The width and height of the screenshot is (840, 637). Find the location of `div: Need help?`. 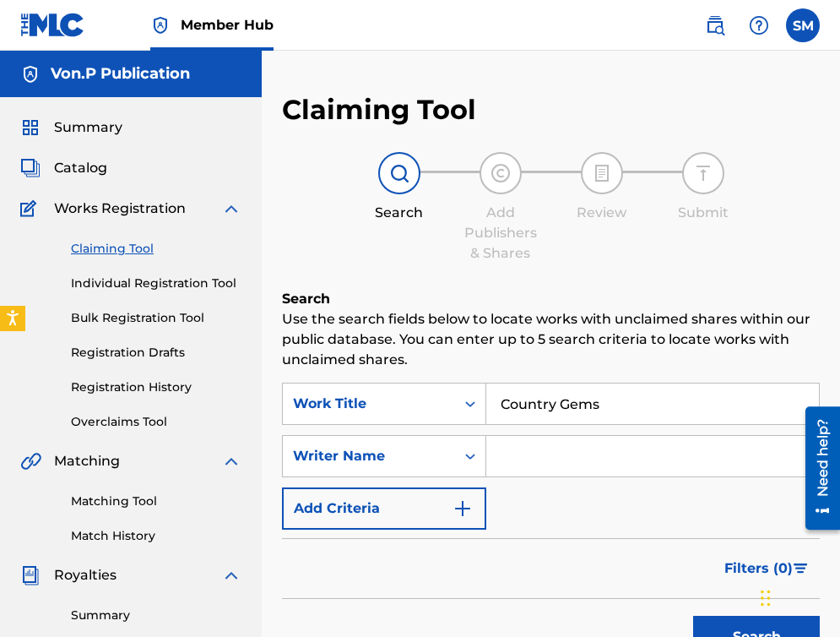

div: Need help? is located at coordinates (30, 57).